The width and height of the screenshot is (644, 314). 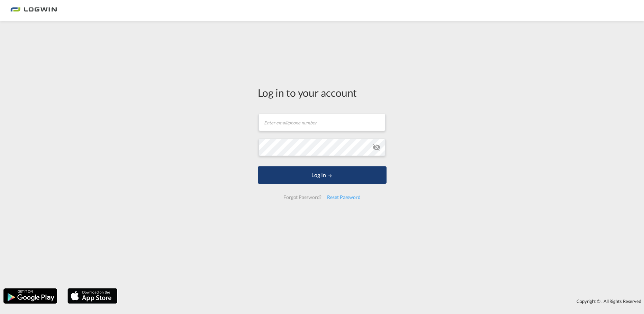 What do you see at coordinates (344, 197) in the screenshot?
I see `div: Reset Password` at bounding box center [344, 197].